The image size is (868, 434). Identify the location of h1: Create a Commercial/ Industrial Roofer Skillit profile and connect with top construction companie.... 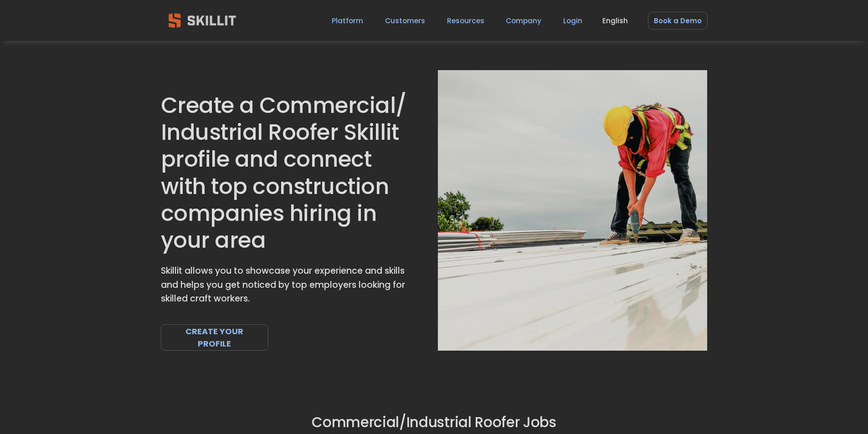
(283, 173).